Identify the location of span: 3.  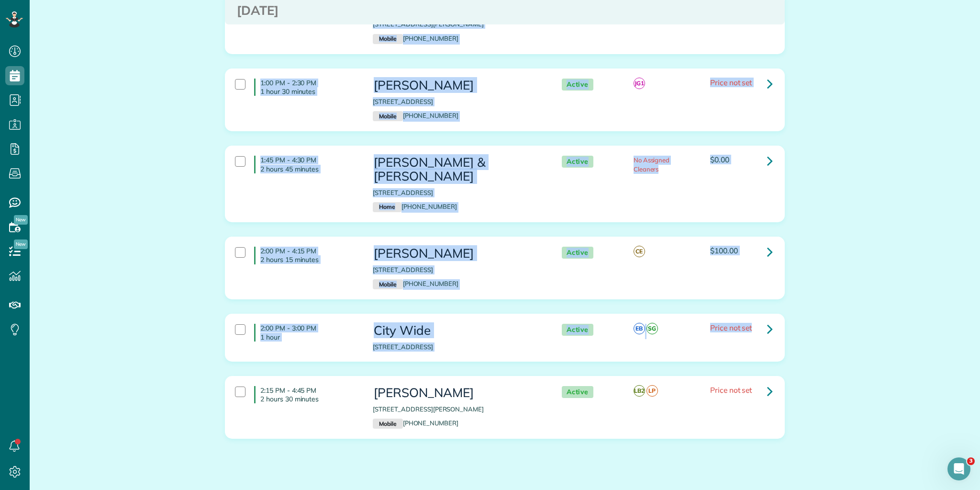
(971, 461).